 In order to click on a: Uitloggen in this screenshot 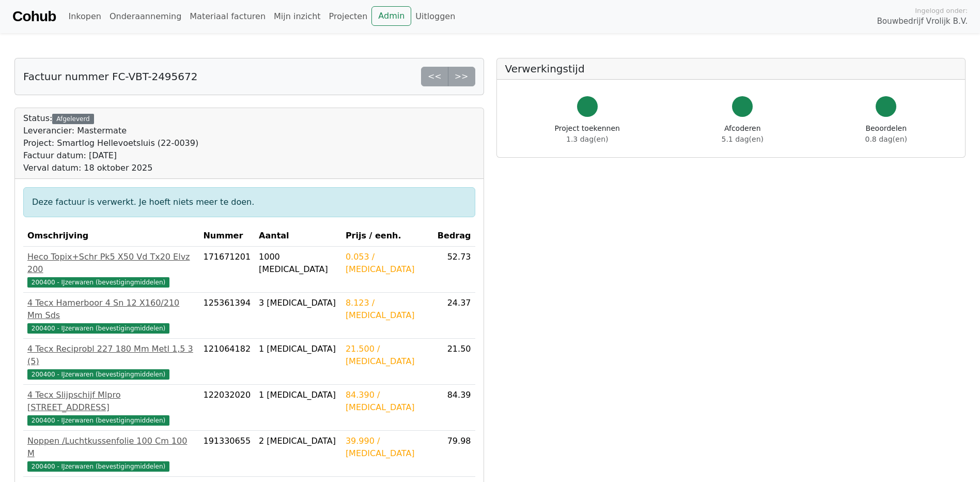, I will do `click(435, 17)`.